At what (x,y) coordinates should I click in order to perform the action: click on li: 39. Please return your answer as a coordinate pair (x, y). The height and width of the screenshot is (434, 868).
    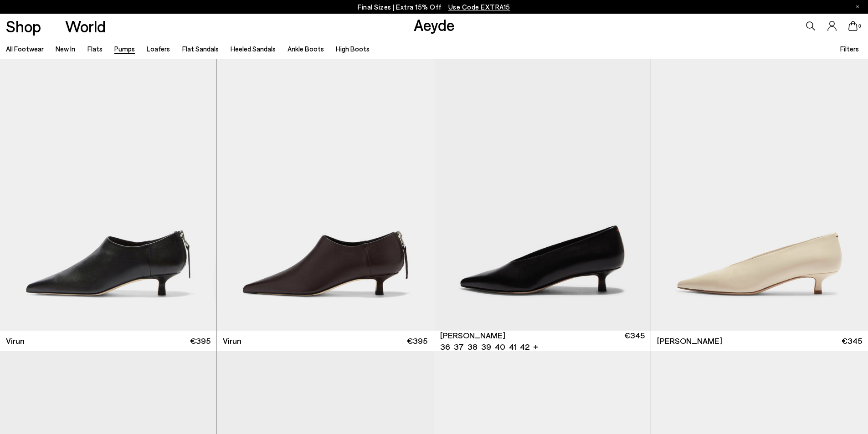
    Looking at the image, I should click on (486, 346).